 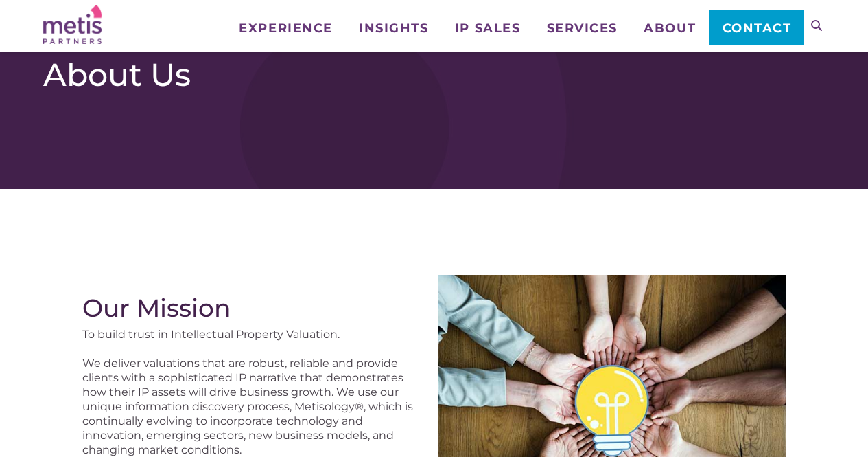 I want to click on span: Services, so click(x=581, y=28).